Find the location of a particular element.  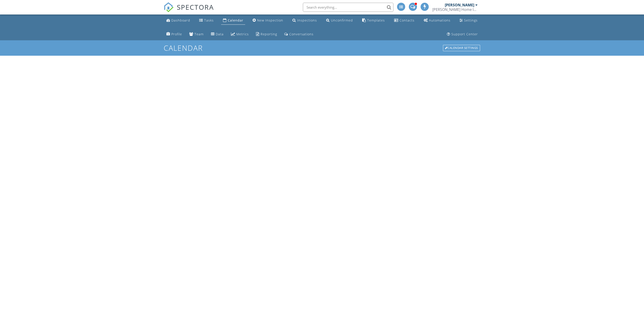

a: SPECTORA is located at coordinates (189, 11).